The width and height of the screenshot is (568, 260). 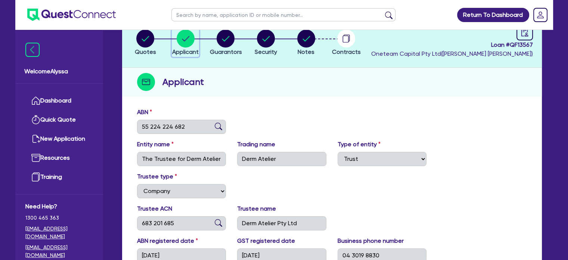 What do you see at coordinates (306, 52) in the screenshot?
I see `span: Notes` at bounding box center [306, 52].